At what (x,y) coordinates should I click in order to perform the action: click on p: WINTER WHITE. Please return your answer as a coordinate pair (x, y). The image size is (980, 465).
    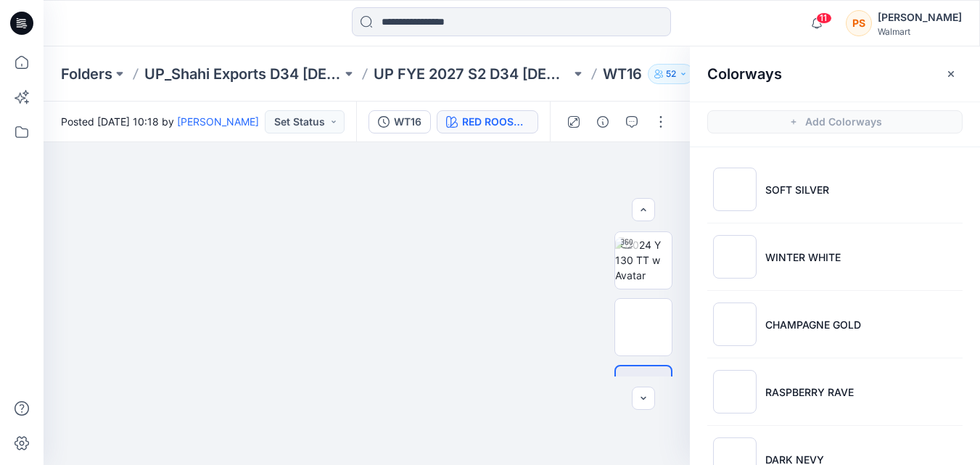
    Looking at the image, I should click on (803, 257).